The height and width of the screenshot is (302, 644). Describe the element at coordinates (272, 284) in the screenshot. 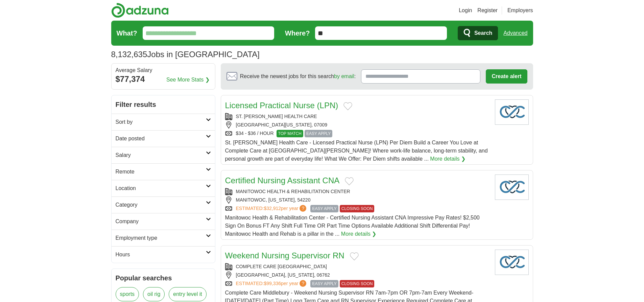

I see `span: $99,336` at that location.